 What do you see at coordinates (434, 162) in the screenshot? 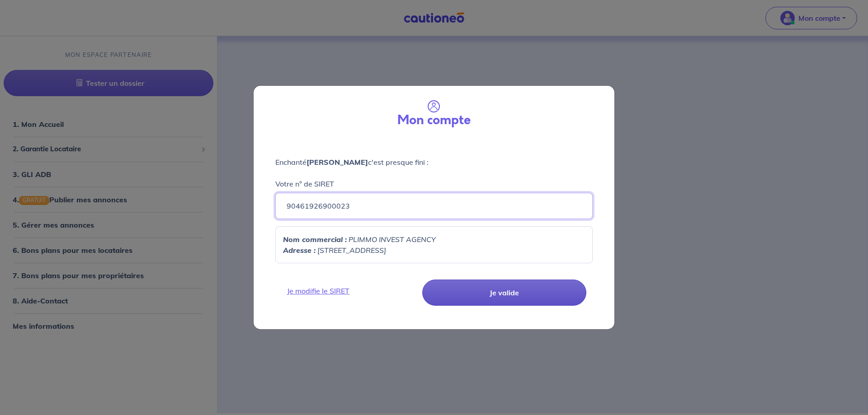
I see `p: Enchanté c'est presque fini :` at bounding box center [434, 162].